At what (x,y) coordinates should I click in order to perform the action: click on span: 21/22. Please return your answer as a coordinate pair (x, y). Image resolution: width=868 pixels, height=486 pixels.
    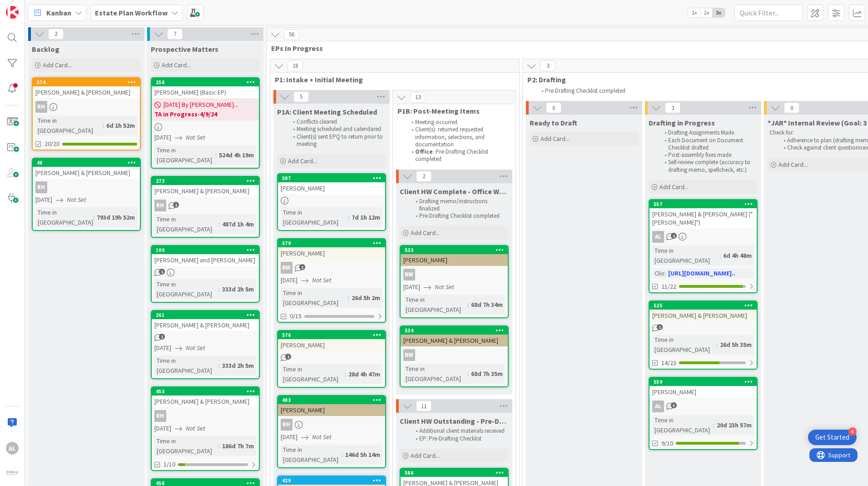
    Looking at the image, I should click on (669, 287).